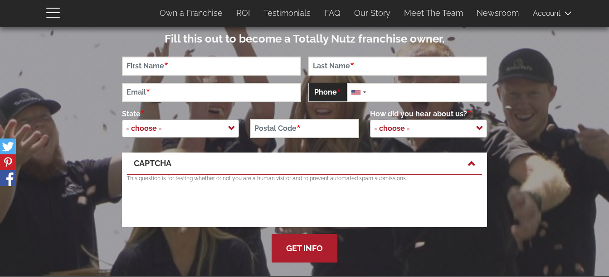 This screenshot has height=277, width=609. Describe the element at coordinates (398, 66) in the screenshot. I see `input: Last Name` at that location.